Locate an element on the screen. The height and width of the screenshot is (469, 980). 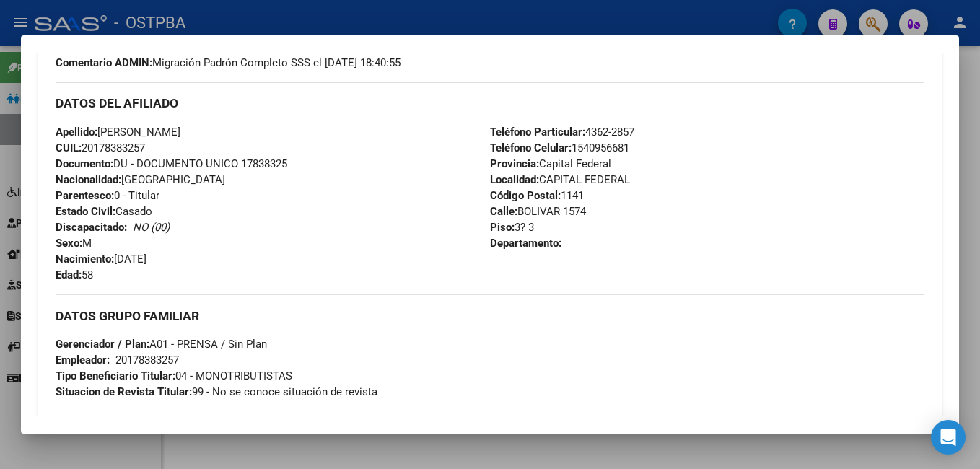
span: DU - DOCUMENTO UNICO 17838325 is located at coordinates (171, 164).